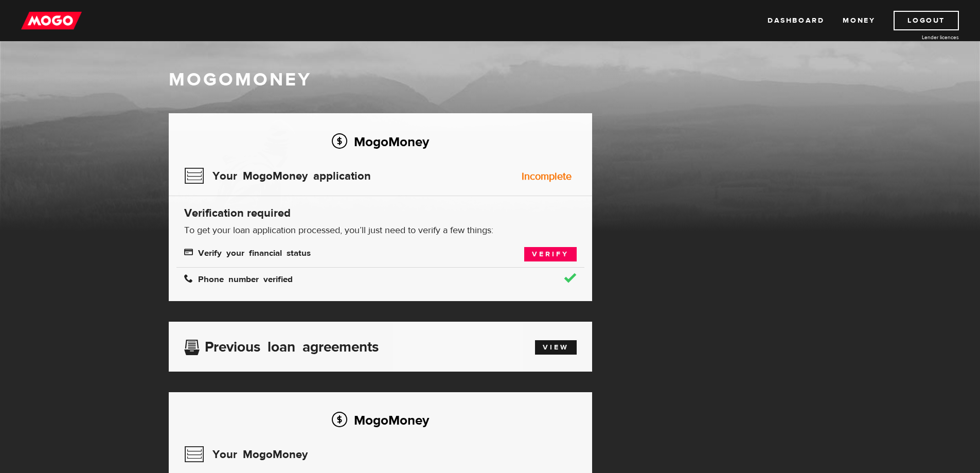 Image resolution: width=980 pixels, height=473 pixels. Describe the element at coordinates (238, 278) in the screenshot. I see `span: Phone number verified` at that location.